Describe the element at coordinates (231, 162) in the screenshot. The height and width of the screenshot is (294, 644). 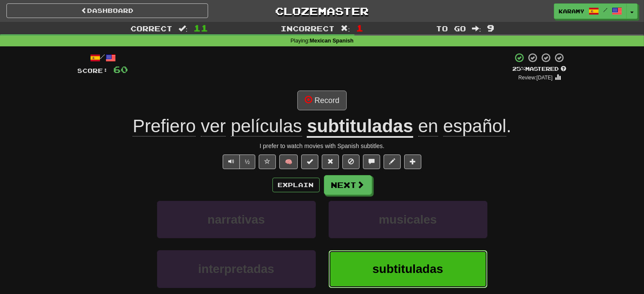
I see `button: Play sentence audio (ctl+space)` at that location.